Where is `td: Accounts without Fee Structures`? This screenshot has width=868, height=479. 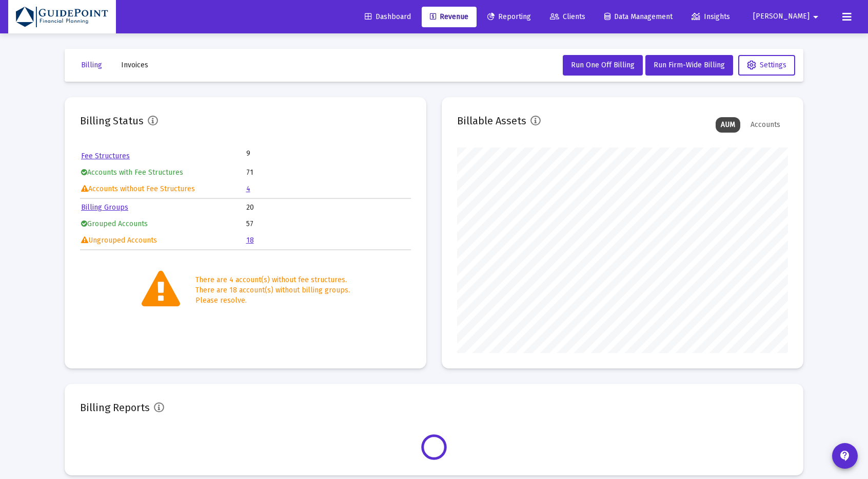 td: Accounts without Fee Structures is located at coordinates (163, 189).